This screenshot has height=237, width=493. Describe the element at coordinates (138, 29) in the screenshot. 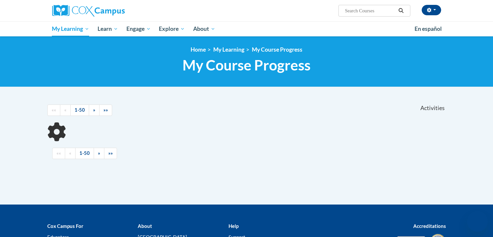

I see `a: Engage` at that location.